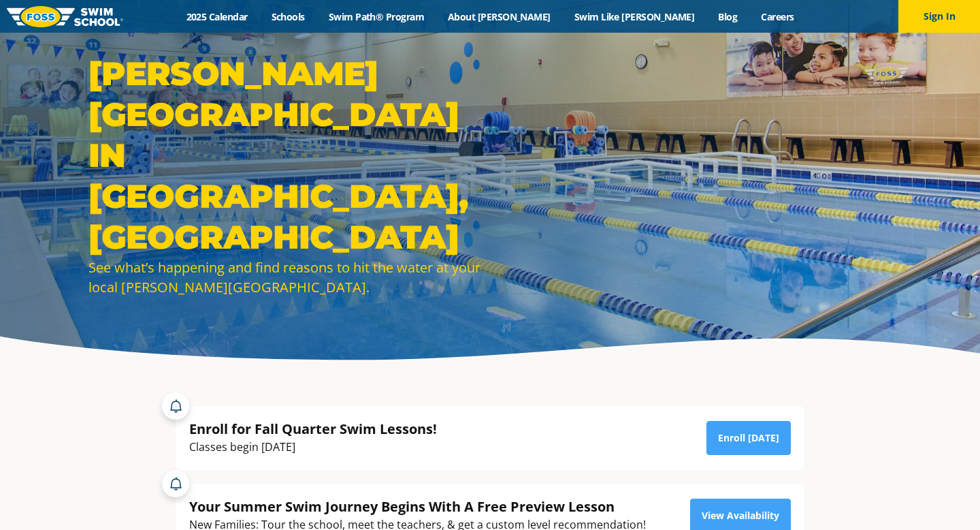 The height and width of the screenshot is (530, 980). What do you see at coordinates (375, 16) in the screenshot?
I see `a: Swim Path® Program` at bounding box center [375, 16].